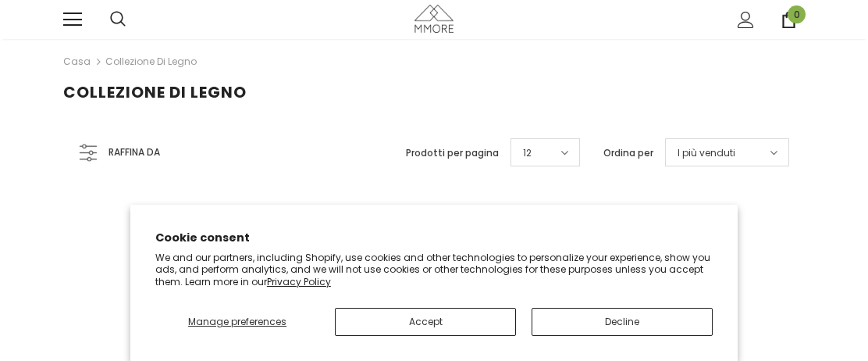 The width and height of the screenshot is (868, 361). What do you see at coordinates (622, 321) in the screenshot?
I see `button: Decline` at bounding box center [622, 321].